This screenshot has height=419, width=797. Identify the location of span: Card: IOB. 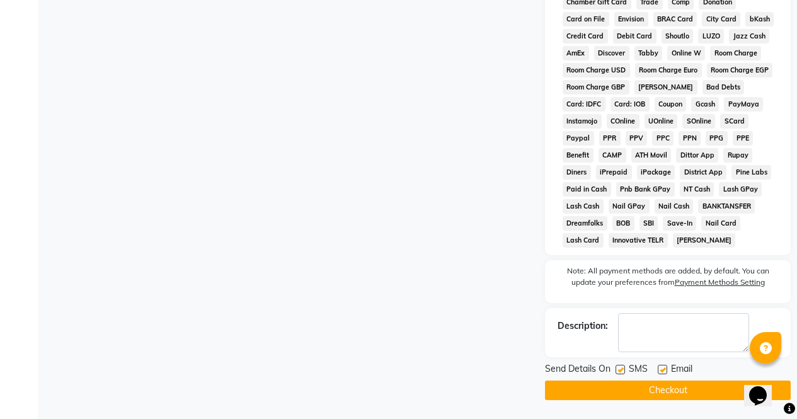
(630, 104).